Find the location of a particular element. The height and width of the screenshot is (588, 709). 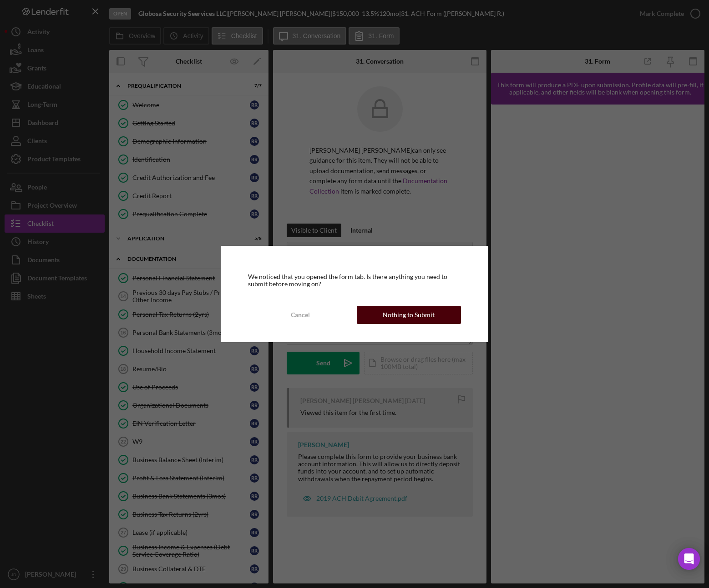

div: We noticed that you opened the form tab. Is there anything you need to submit before moving on? is located at coordinates (354, 280).